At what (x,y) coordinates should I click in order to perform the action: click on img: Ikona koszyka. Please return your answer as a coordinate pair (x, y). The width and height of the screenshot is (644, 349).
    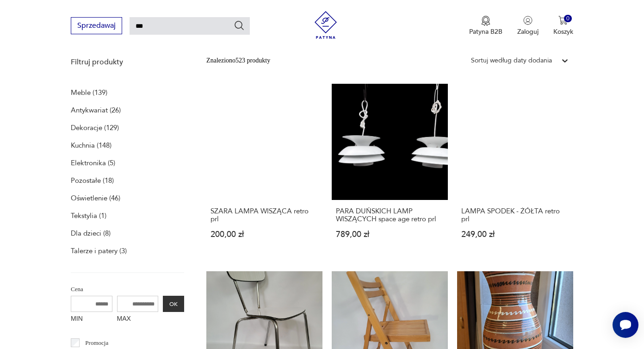
    Looking at the image, I should click on (563, 20).